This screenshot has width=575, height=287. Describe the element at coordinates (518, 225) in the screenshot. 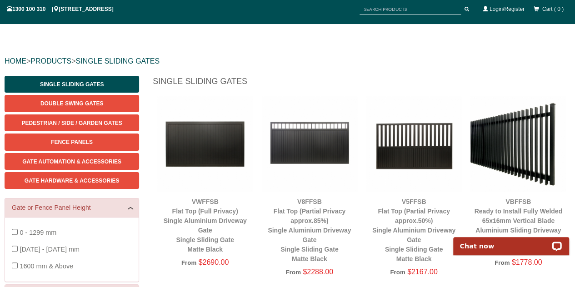

I see `a: VBFFSBReady to Install Fully Welded 65x16mm Vertical BladeAluminium Sliding Driveway GateMatte Black` at that location.